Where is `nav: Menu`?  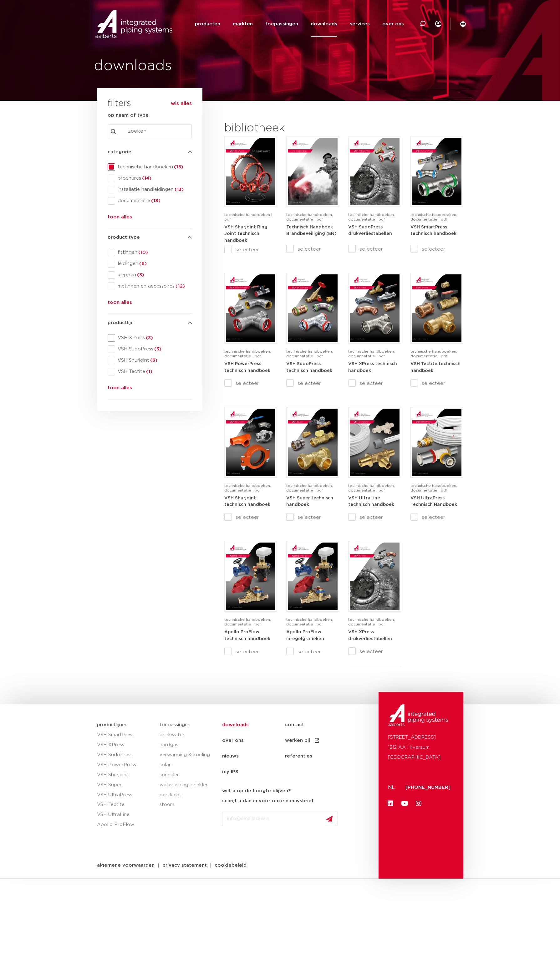 nav: Menu is located at coordinates (299, 749).